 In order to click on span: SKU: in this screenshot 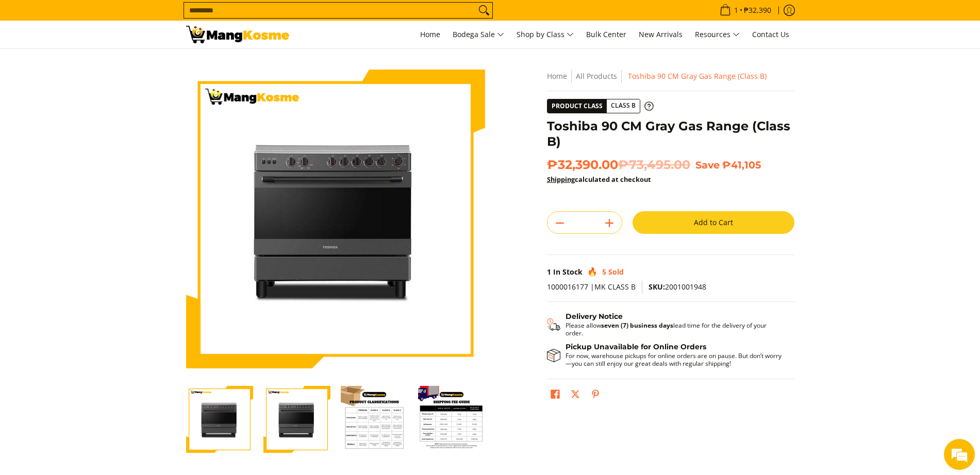, I will do `click(657, 286)`.